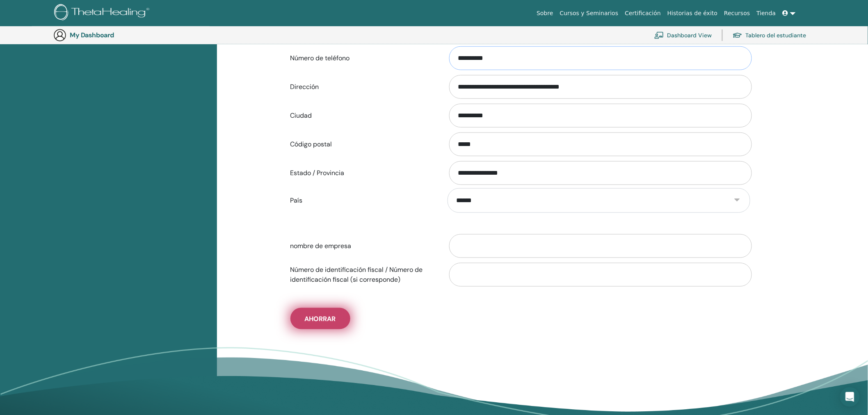 This screenshot has width=868, height=415. What do you see at coordinates (683, 35) in the screenshot?
I see `a: Dashboard View` at bounding box center [683, 35].